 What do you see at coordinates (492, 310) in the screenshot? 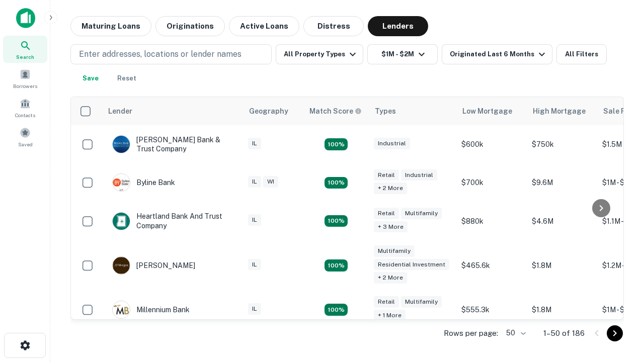
I see `td: $555.3k` at bounding box center [492, 310].